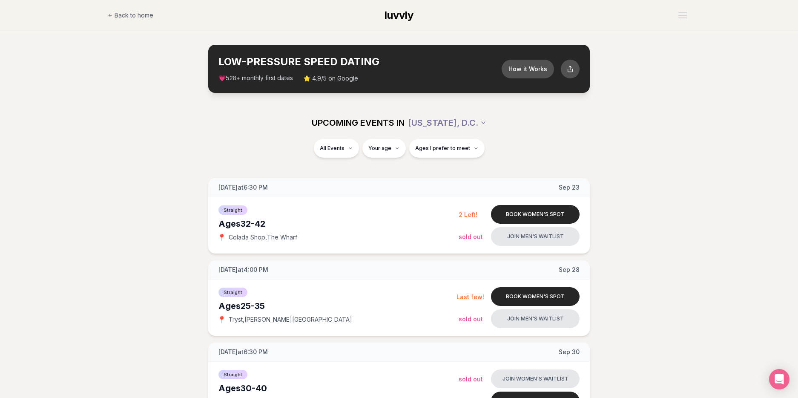 The width and height of the screenshot is (798, 398). Describe the element at coordinates (442, 148) in the screenshot. I see `span: Ages I prefer to meet` at that location.